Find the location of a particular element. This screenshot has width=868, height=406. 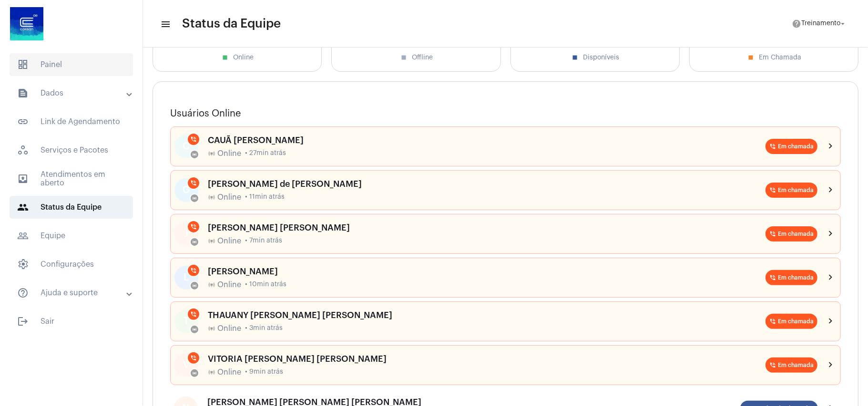

span: • 7min atrás is located at coordinates (263, 241).